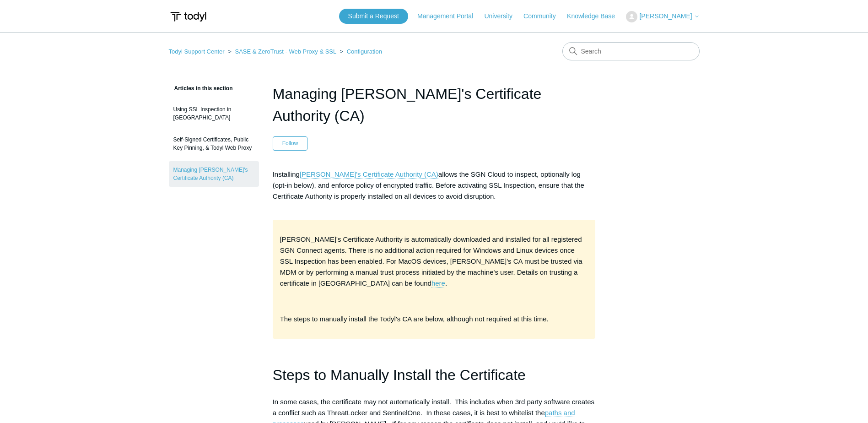 This screenshot has height=423, width=868. I want to click on input: Search, so click(631, 51).